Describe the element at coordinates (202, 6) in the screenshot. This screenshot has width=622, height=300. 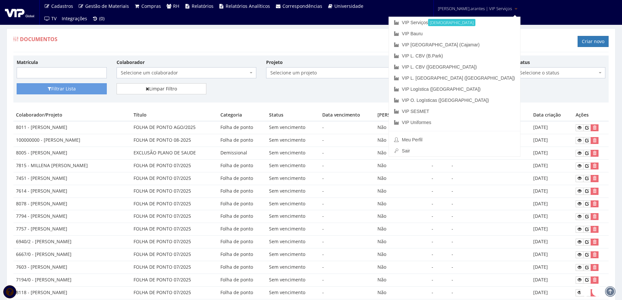
I see `span: Relatórios` at that location.